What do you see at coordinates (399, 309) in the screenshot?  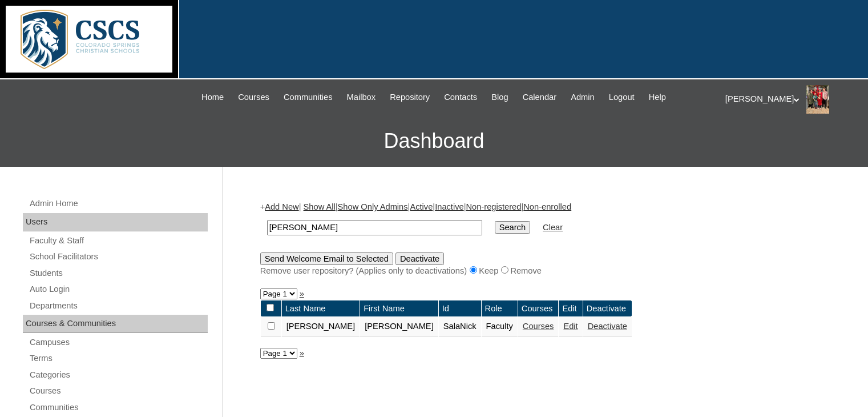 I see `td: First Name` at bounding box center [399, 309].